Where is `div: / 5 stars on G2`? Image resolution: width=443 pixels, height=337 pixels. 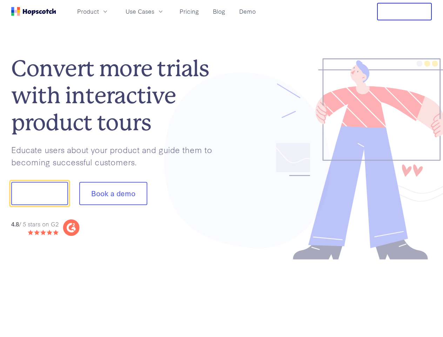 div: / 5 stars on G2 is located at coordinates (35, 224).